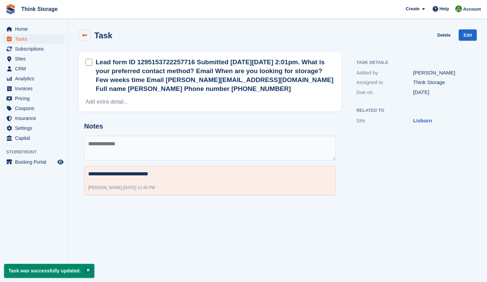 The width and height of the screenshot is (487, 282). What do you see at coordinates (442, 82) in the screenshot?
I see `div: Think Storage` at bounding box center [442, 82].